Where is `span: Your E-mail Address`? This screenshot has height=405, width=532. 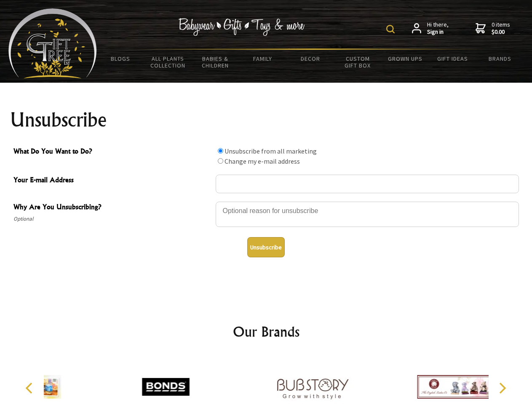 span: Your E-mail Address is located at coordinates (112, 180).